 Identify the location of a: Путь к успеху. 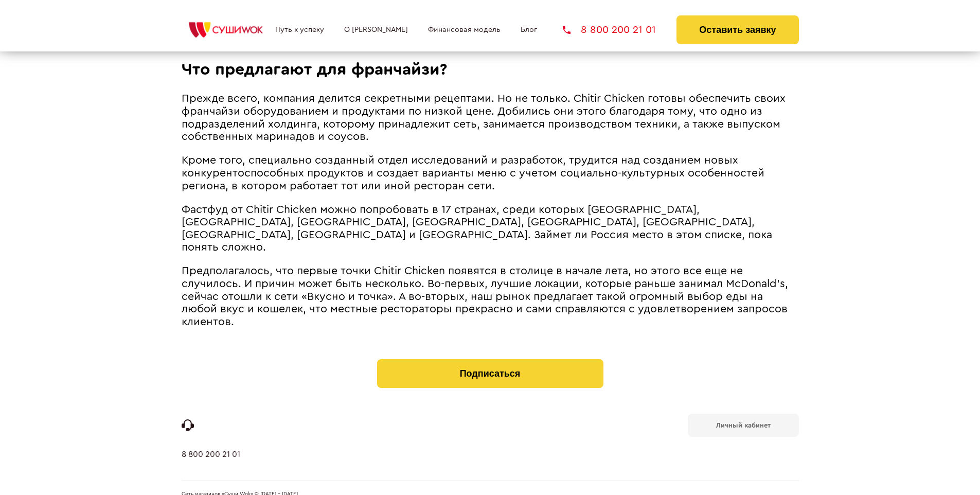
(299, 30).